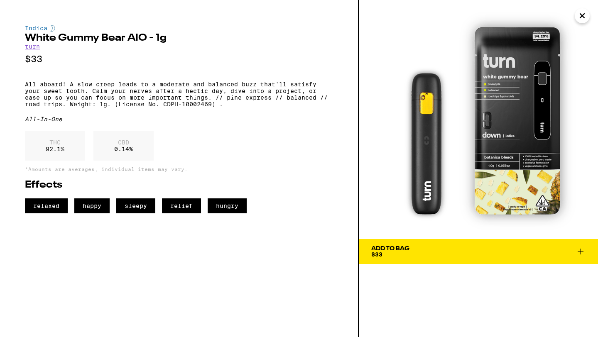 The width and height of the screenshot is (598, 337). Describe the element at coordinates (179, 94) in the screenshot. I see `p: All aboard! A slow creep leads to a moderate and balanced buzz that'll satisfy your sweet tooth. ...` at that location.